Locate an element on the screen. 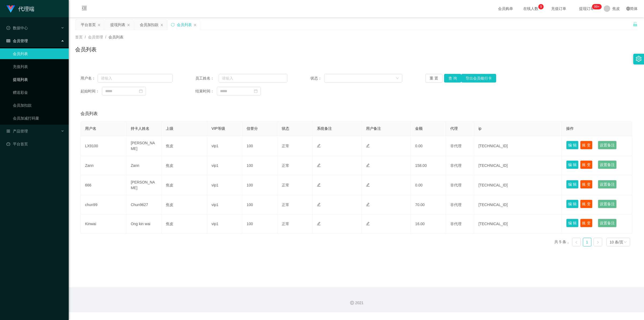  span: 用户名： is located at coordinates (90, 78).